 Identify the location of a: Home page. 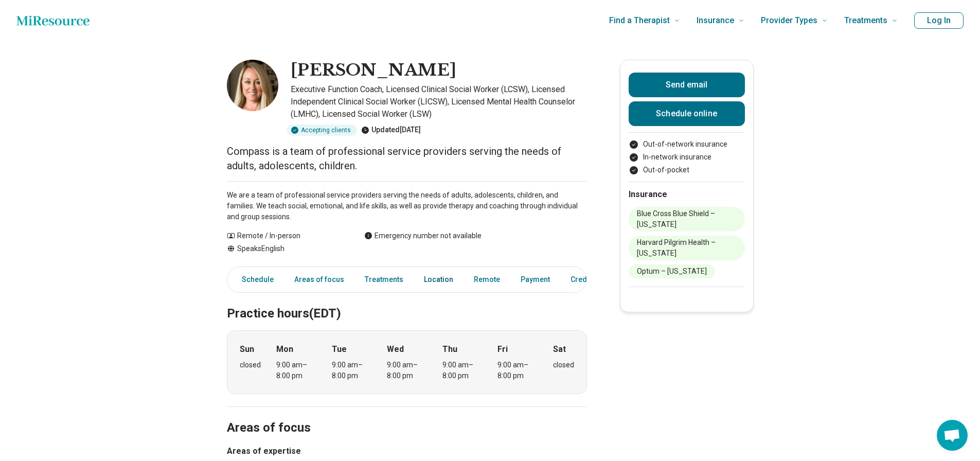
(53, 21).